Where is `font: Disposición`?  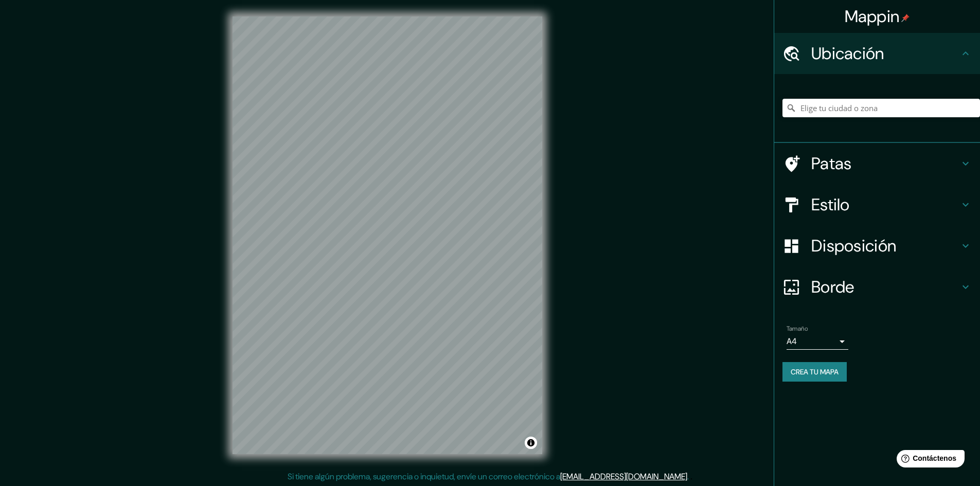
font: Disposición is located at coordinates (854, 246).